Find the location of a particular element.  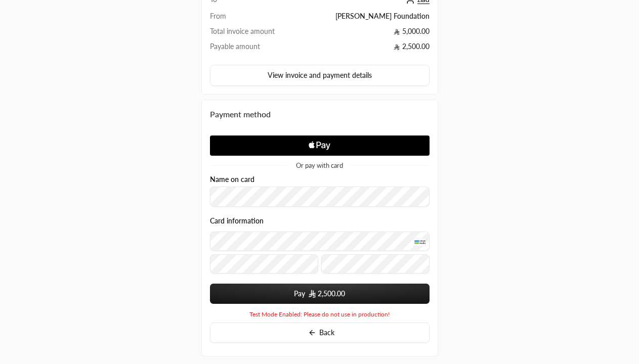

input: CVC is located at coordinates (375, 263).